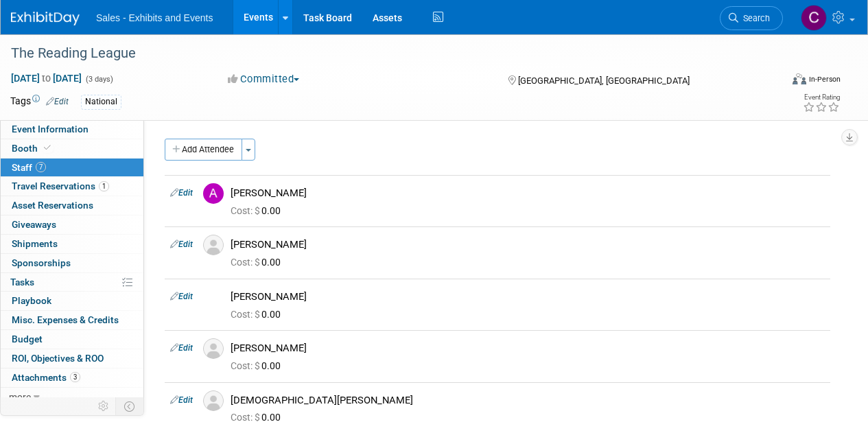 The width and height of the screenshot is (868, 433). I want to click on div: The Reading League, so click(388, 53).